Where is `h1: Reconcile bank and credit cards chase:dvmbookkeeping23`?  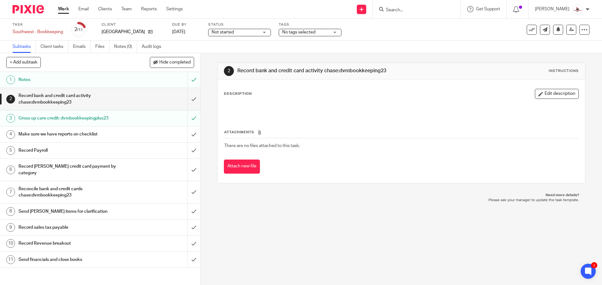 h1: Reconcile bank and credit cards chase:dvmbookkeeping23 is located at coordinates (73, 192).